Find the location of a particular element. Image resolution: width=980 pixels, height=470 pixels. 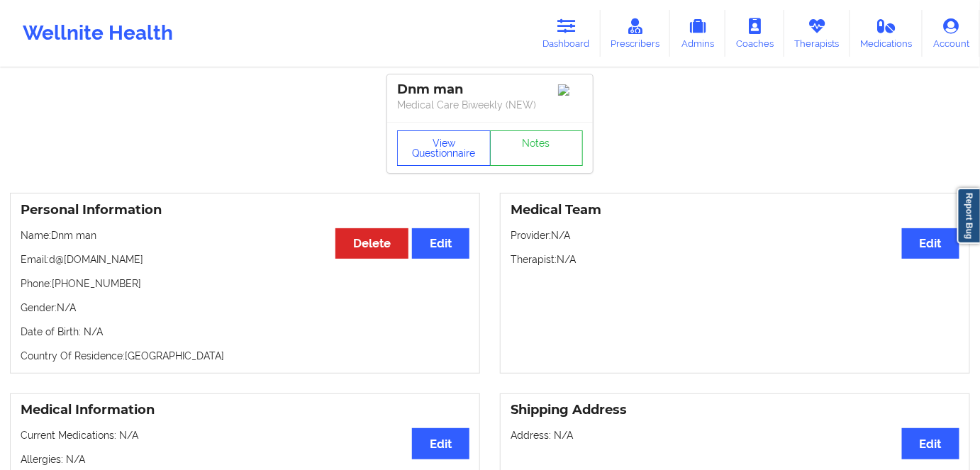

button: View Questionnaire is located at coordinates (444, 148).